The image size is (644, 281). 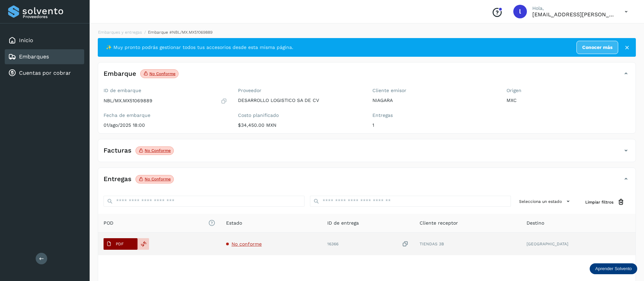 What do you see at coordinates (605, 202) in the screenshot?
I see `button: Limpiar filtros` at bounding box center [605, 202].